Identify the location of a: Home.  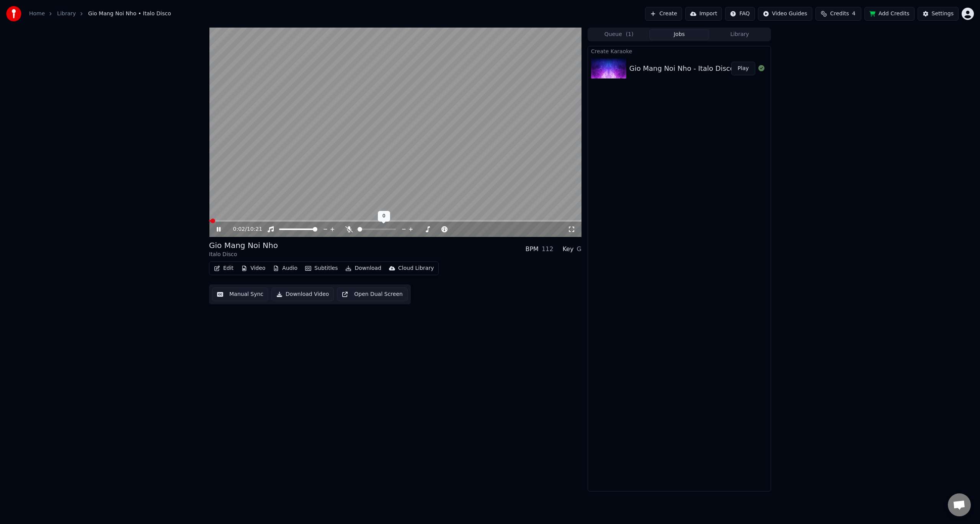
(37, 14).